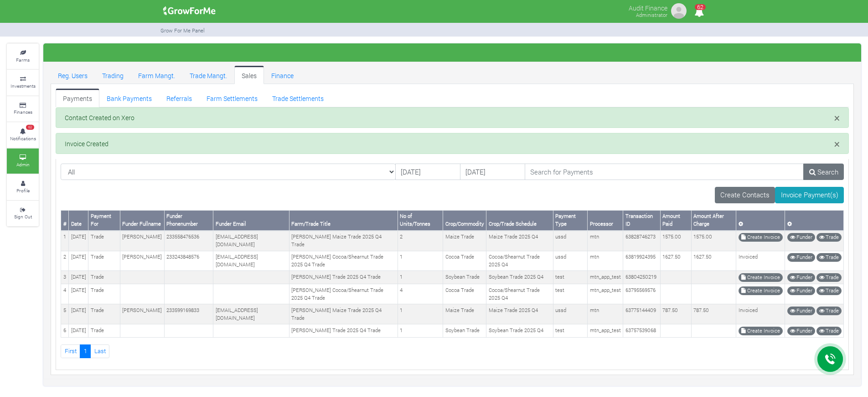 This screenshot has width=868, height=397. Describe the element at coordinates (605, 220) in the screenshot. I see `th: Processor` at that location.